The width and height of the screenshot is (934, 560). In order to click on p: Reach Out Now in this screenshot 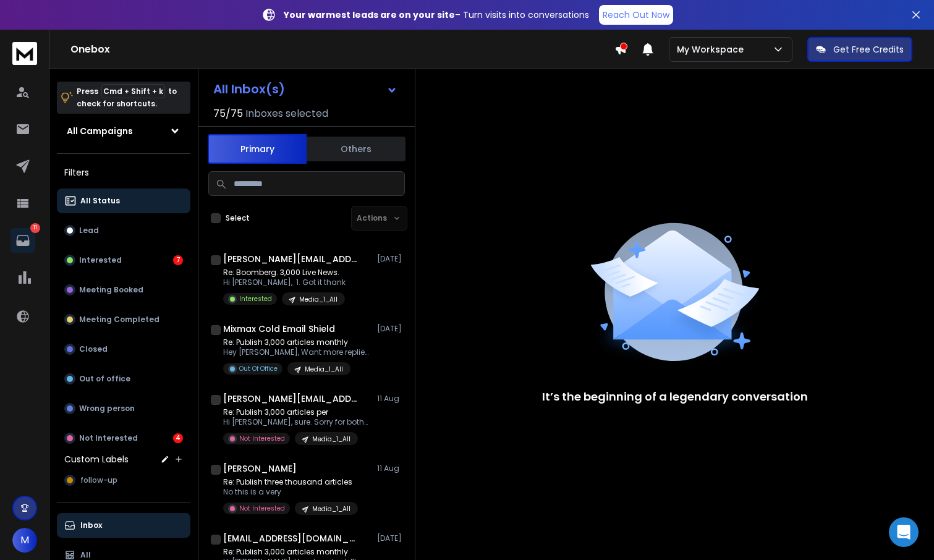, I will do `click(637, 15)`.